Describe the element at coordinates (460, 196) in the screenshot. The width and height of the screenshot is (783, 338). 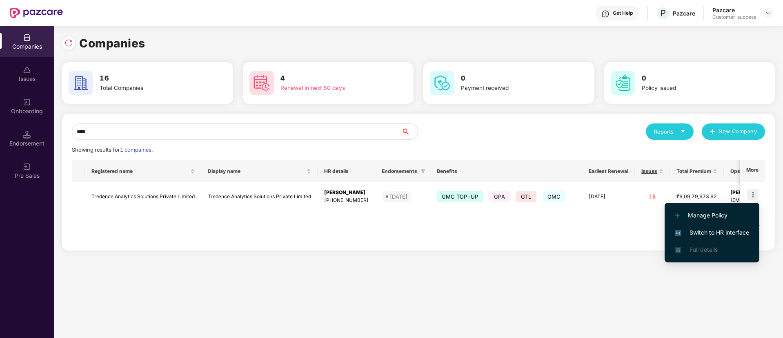
I see `span: GMC TOP-UP` at that location.